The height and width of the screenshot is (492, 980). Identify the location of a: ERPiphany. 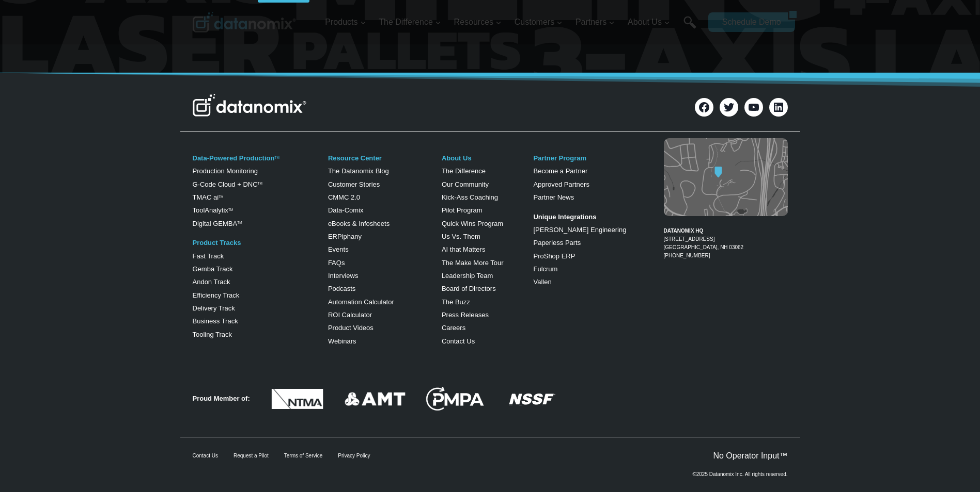
(344, 236).